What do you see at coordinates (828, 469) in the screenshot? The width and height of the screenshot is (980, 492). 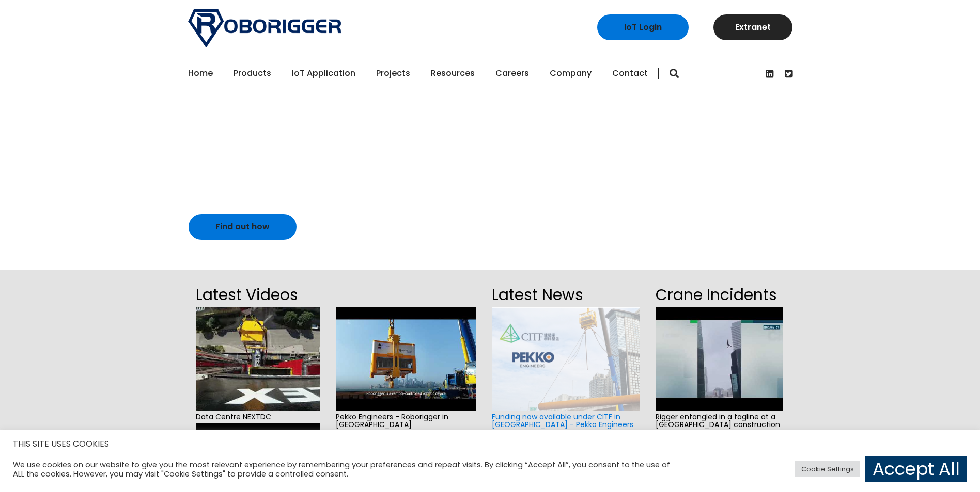 I see `a: Cookie Settings` at bounding box center [828, 469].